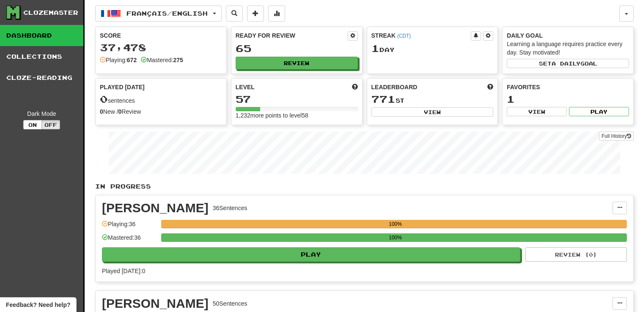  What do you see at coordinates (432, 49) in the screenshot?
I see `div: Day` at bounding box center [432, 49].